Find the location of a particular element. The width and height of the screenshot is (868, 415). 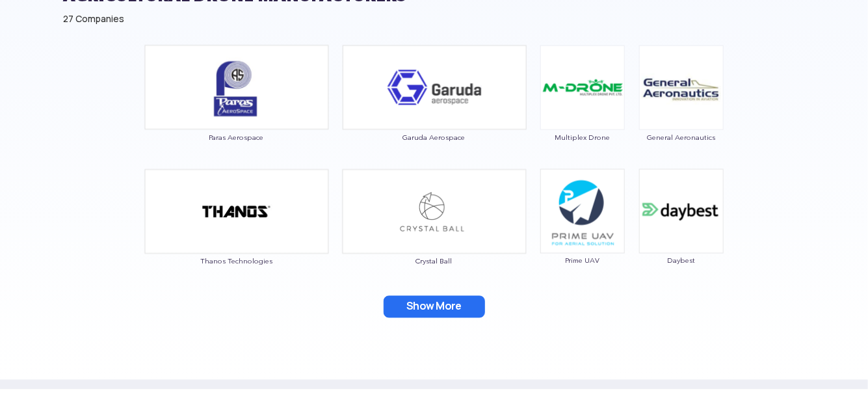

span: Garuda Aerospace is located at coordinates (435, 137).